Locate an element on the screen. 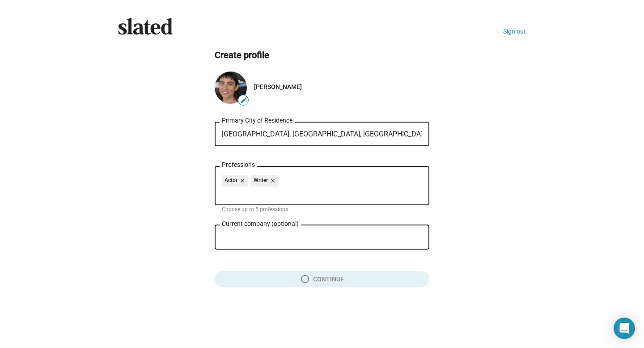 Image resolution: width=644 pixels, height=348 pixels. div: Open Intercom Messenger is located at coordinates (624, 328).